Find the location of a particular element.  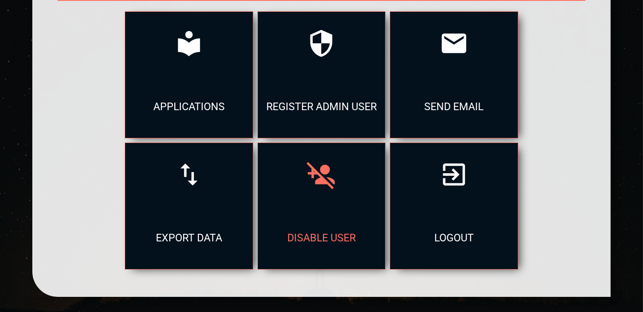

div: register admin user is located at coordinates (321, 106).